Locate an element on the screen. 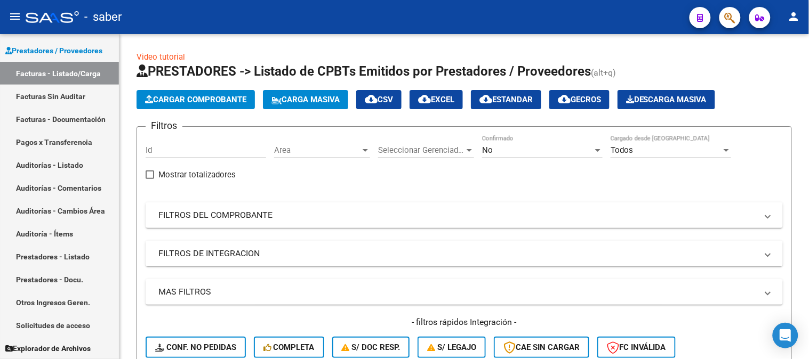 This screenshot has width=809, height=359. span: Completa is located at coordinates (289, 348).